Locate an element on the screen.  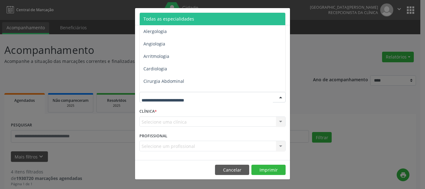
button: Imprimir is located at coordinates (268, 170).